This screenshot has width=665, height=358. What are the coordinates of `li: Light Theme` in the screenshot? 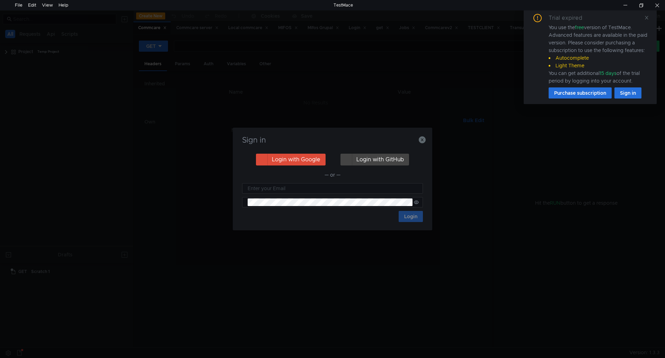 It's located at (599, 66).